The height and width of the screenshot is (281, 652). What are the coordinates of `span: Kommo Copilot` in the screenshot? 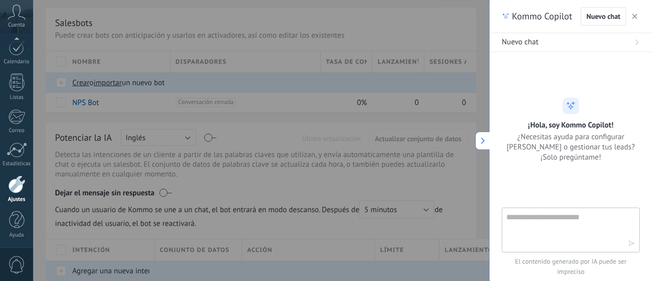 It's located at (542, 16).